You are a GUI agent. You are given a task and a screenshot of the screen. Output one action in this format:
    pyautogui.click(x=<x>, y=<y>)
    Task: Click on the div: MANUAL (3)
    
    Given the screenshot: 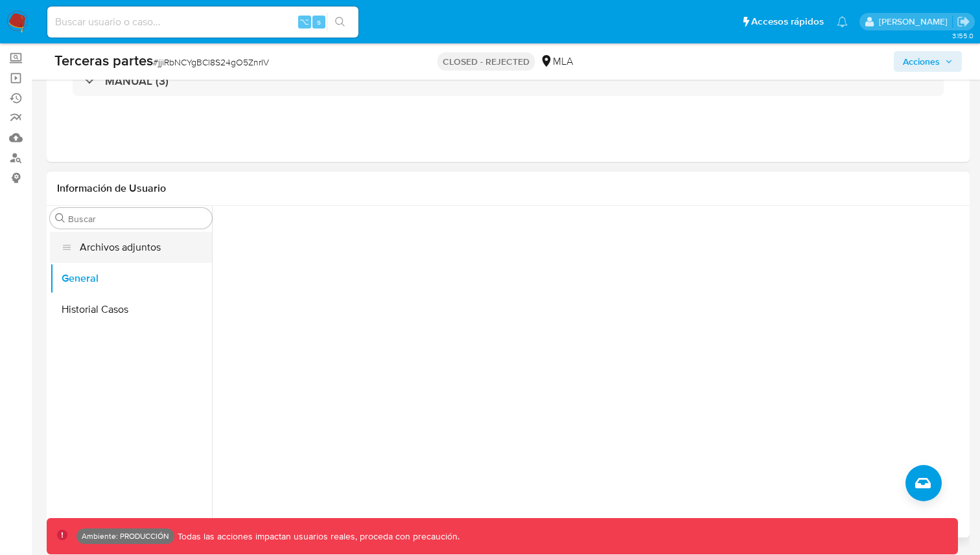 What is the action you would take?
    pyautogui.click(x=508, y=81)
    